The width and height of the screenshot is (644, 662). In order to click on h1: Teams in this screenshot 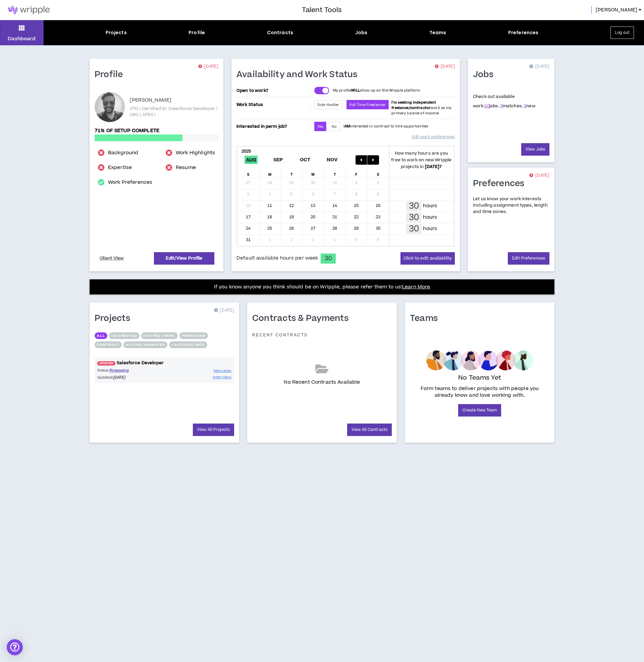, I will do `click(426, 319)`.